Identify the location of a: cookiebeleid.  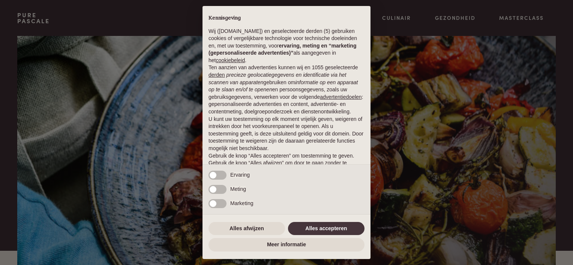
(230, 60).